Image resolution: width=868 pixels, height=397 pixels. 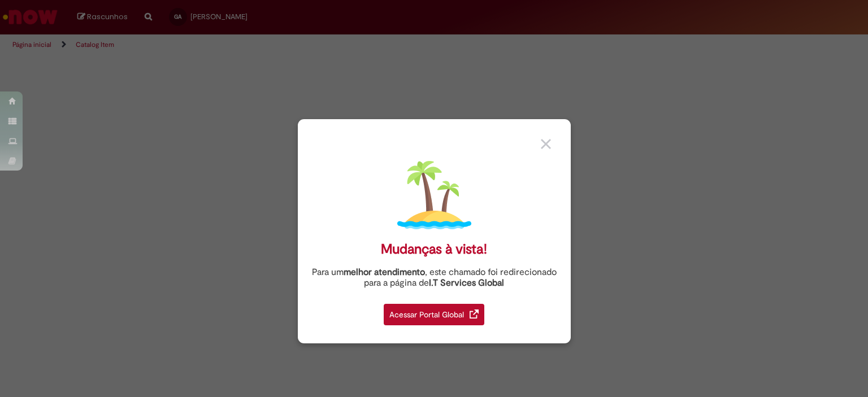 I want to click on a: Acessar Portal Global, so click(x=434, y=311).